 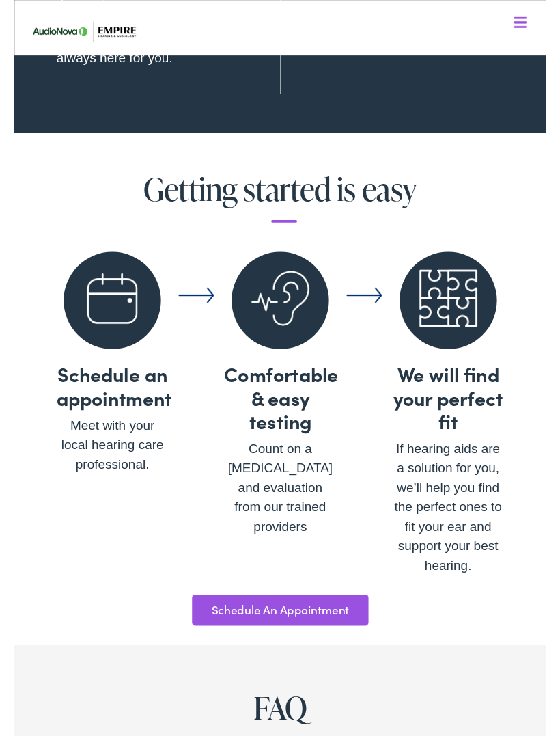 I want to click on img: Soundwave entering ear favicon used by Empire Hearing in New York., so click(x=280, y=314).